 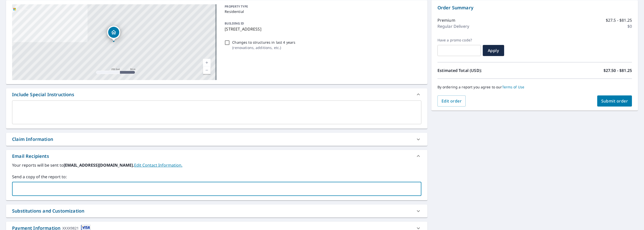 What do you see at coordinates (207, 63) in the screenshot?
I see `a: Current Level 17, Zoom In` at bounding box center [207, 63].